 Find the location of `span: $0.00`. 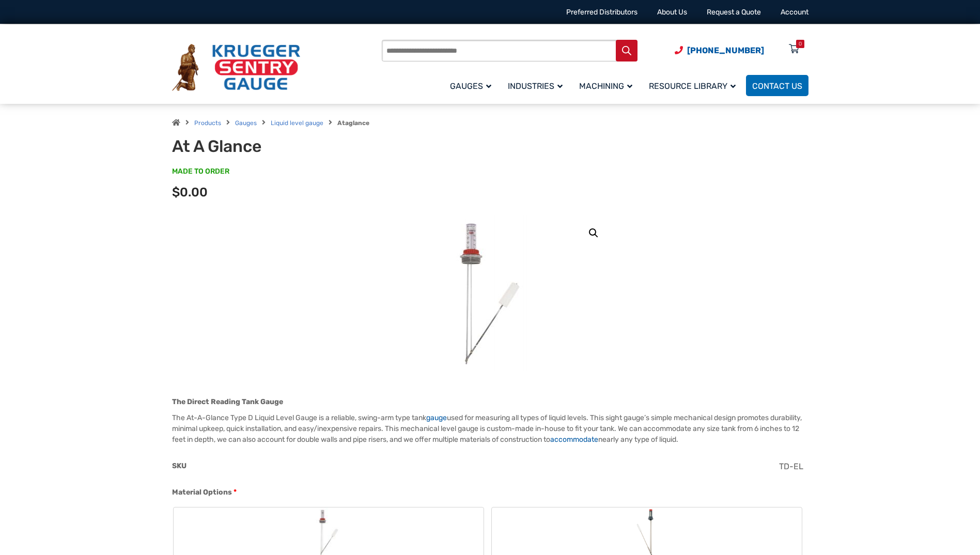

span: $0.00 is located at coordinates (190, 192).